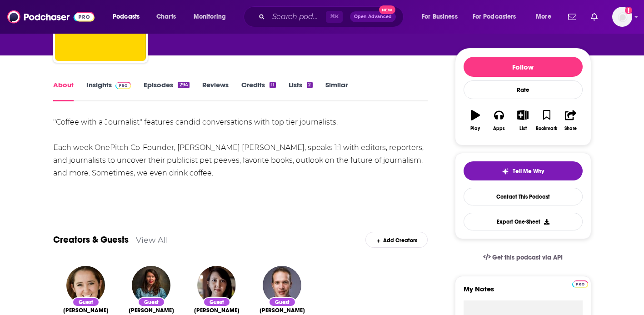  Describe the element at coordinates (86, 285) in the screenshot. I see `img: Adrienne LaFrance` at that location.